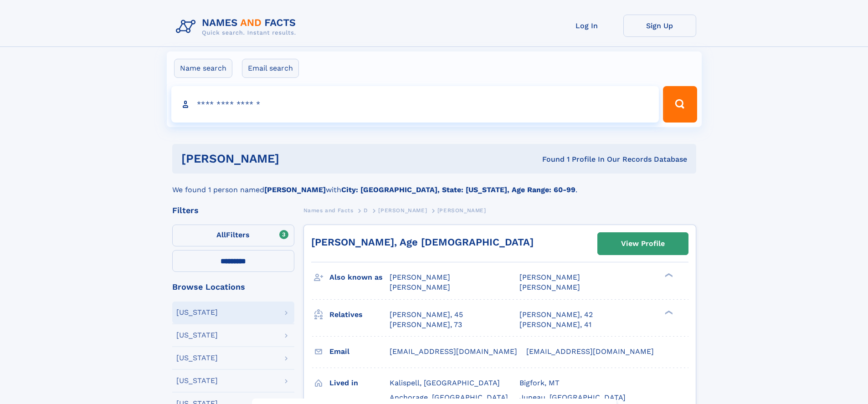  Describe the element at coordinates (642, 244) in the screenshot. I see `div: View Profile` at that location.